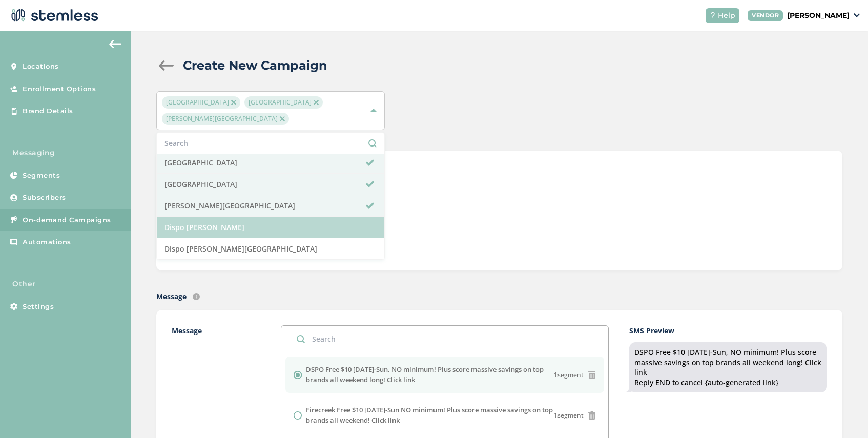  I want to click on span: Settings, so click(38, 307).